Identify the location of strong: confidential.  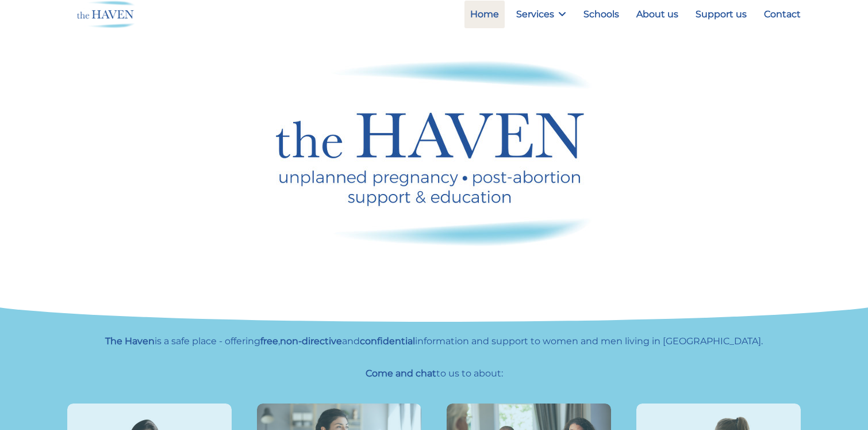
(387, 341).